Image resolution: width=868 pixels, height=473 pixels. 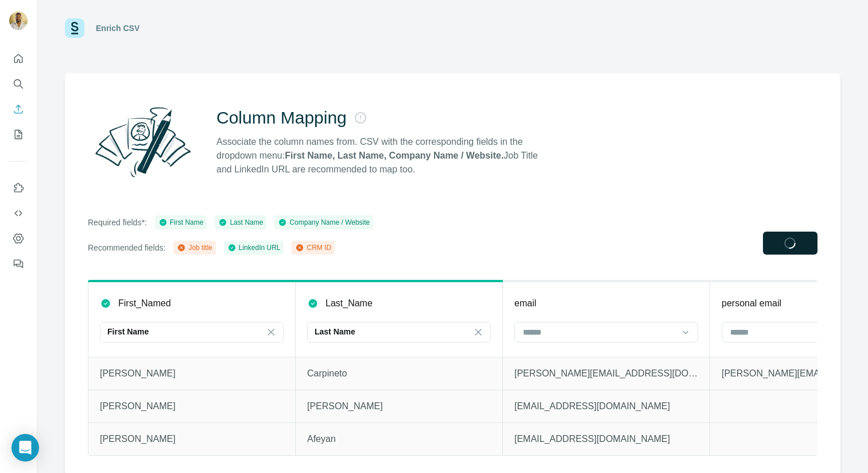 What do you see at coordinates (281, 118) in the screenshot?
I see `h2: Column Mapping` at bounding box center [281, 118].